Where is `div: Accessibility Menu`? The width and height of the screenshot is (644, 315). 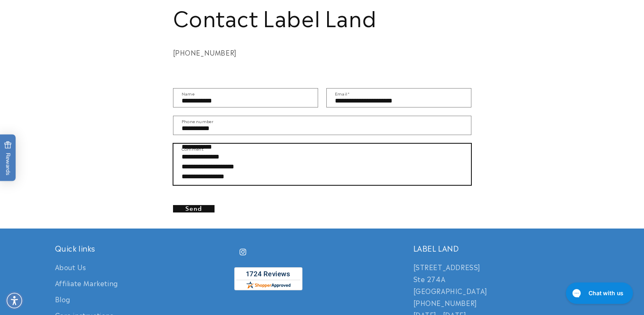 div: Accessibility Menu is located at coordinates (15, 300).